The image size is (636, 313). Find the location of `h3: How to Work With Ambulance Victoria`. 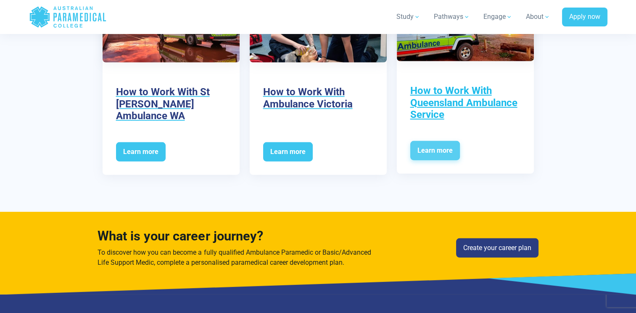

h3: How to Work With Ambulance Victoria is located at coordinates (318, 98).